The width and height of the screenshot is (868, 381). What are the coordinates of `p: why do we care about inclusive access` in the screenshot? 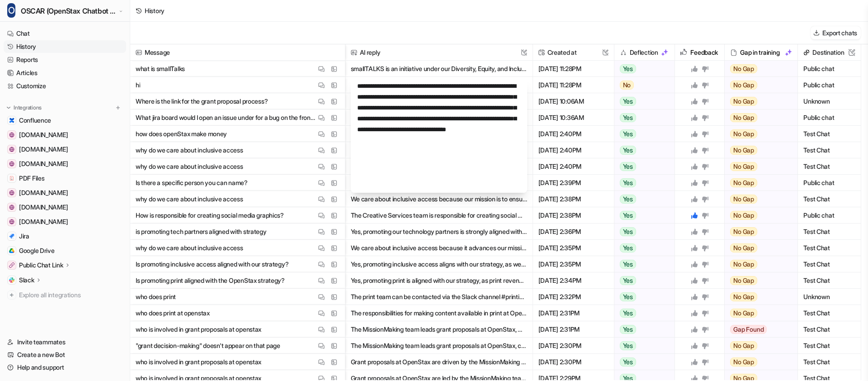 It's located at (189, 248).